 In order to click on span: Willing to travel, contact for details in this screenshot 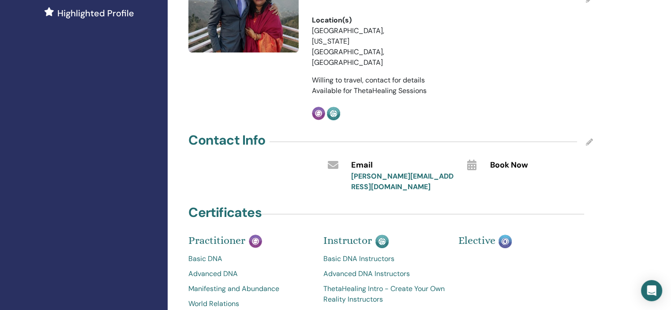, I will do `click(368, 80)`.